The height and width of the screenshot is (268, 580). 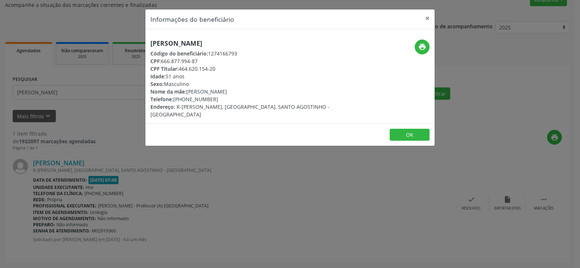 What do you see at coordinates (162, 99) in the screenshot?
I see `span: Telefone:` at bounding box center [162, 99].